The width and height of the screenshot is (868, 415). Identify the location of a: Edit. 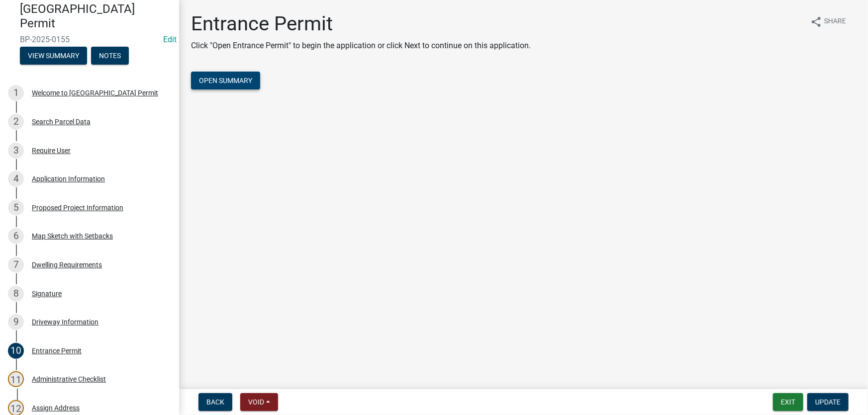
(170, 39).